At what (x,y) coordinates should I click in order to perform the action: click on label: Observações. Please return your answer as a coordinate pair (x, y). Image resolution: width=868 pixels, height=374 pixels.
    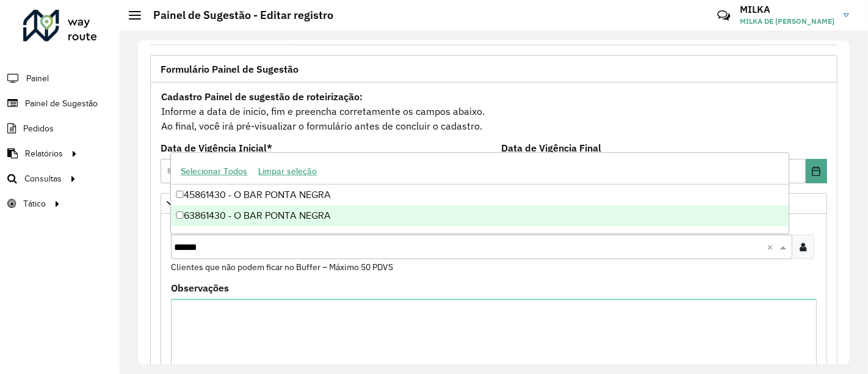
    Looking at the image, I should click on (199, 287).